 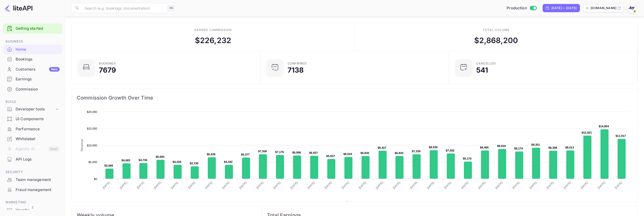 I want to click on text: $0, so click(x=95, y=179).